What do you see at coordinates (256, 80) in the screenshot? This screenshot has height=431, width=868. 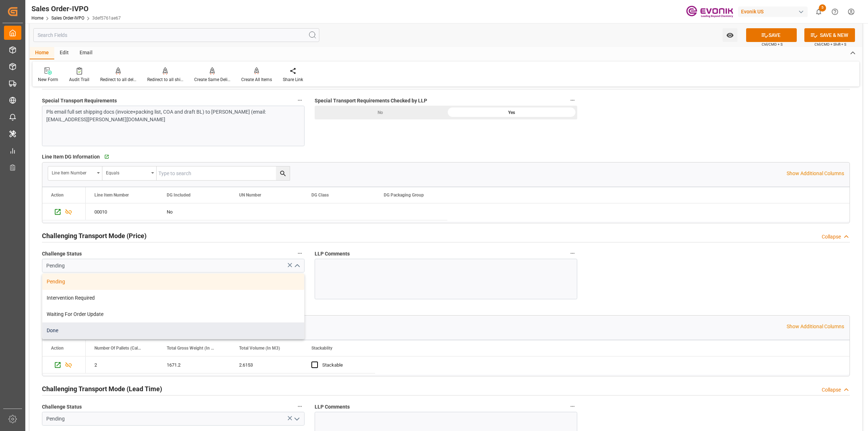 I see `div: Create All Items` at bounding box center [256, 80].